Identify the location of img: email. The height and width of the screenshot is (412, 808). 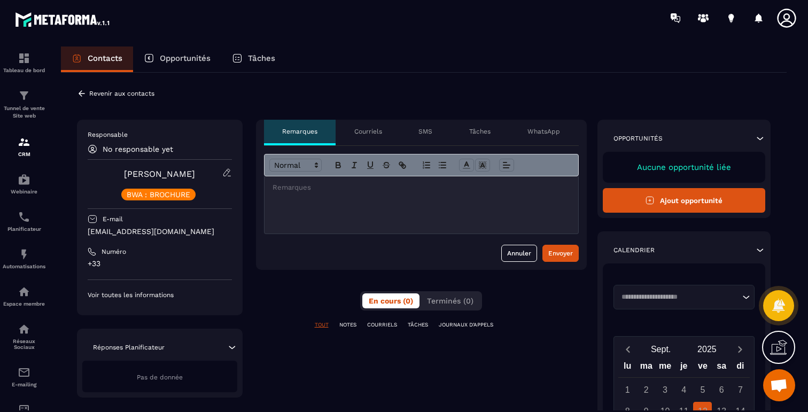
(24, 373).